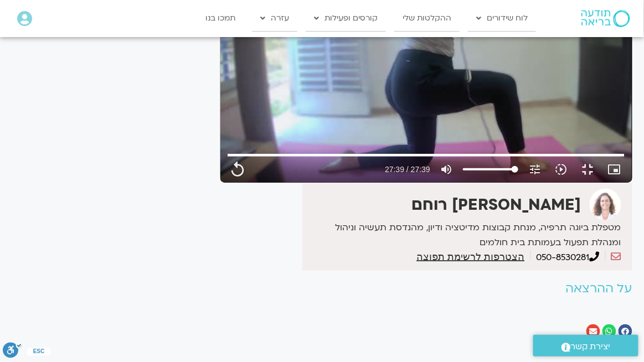  I want to click on a: הצטרפות לרשימת תפוצה, so click(470, 257).